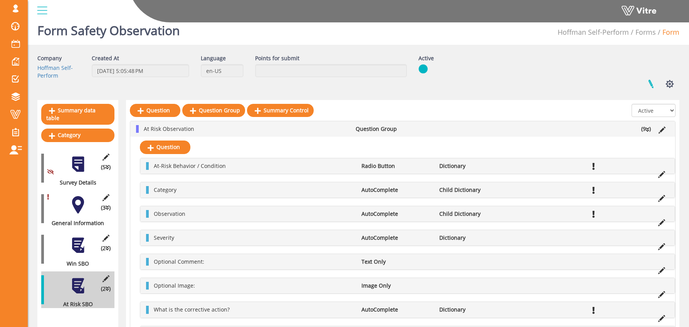 Image resolution: width=689 pixels, height=327 pixels. I want to click on h1: Form Safety Observation, so click(109, 28).